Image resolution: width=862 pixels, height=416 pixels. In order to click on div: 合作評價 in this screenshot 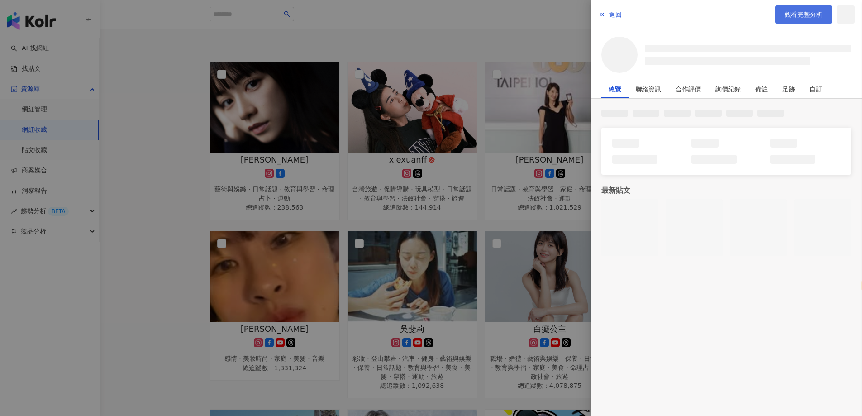, I will do `click(689, 89)`.